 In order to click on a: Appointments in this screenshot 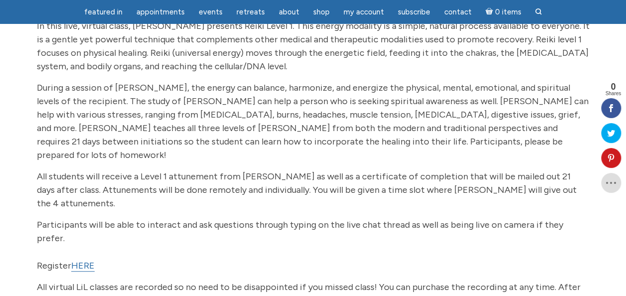, I will do `click(160, 12)`.